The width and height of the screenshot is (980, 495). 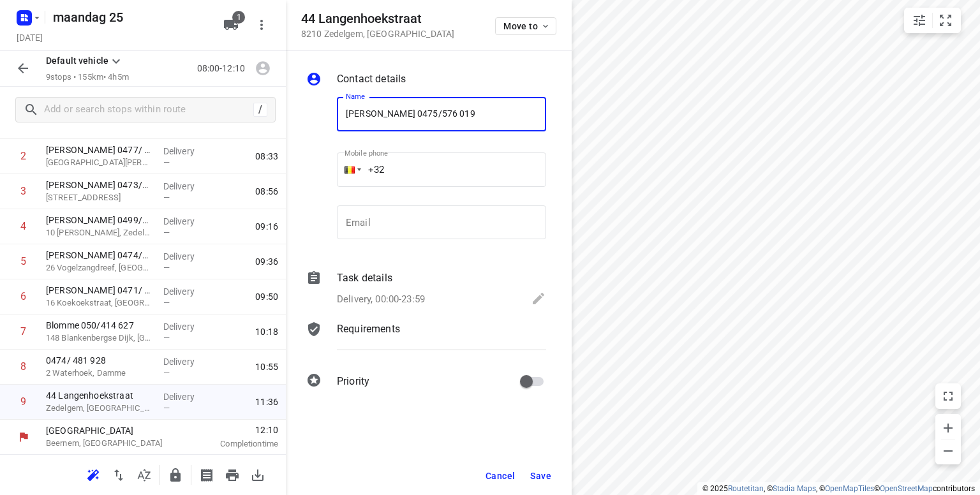 I want to click on p: 10 Jules Polletstraat, Zedelgem, so click(x=100, y=233).